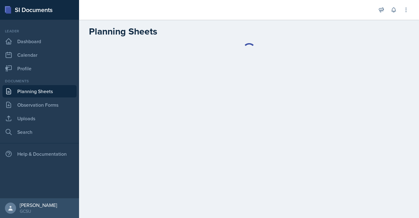  What do you see at coordinates (40, 31) in the screenshot?
I see `div: Leader` at bounding box center [40, 31].